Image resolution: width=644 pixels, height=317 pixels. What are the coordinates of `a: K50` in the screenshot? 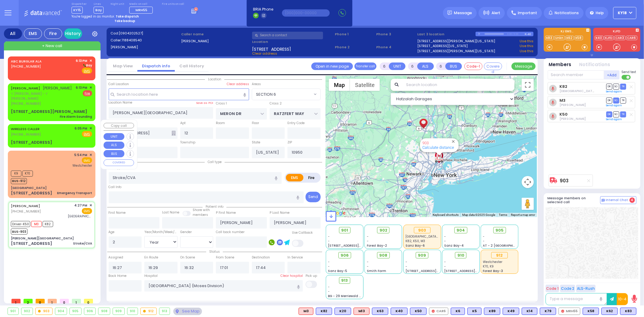 It's located at (563, 114).